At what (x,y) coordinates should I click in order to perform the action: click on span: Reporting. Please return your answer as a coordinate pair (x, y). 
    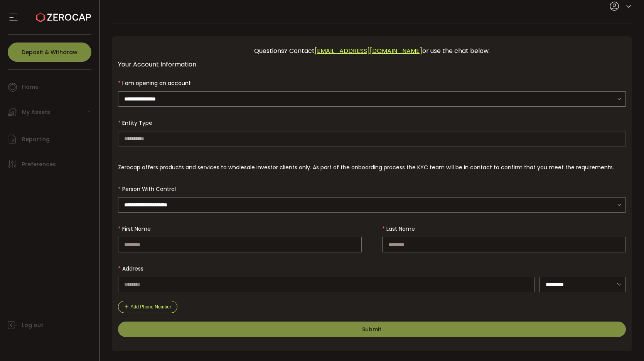
    Looking at the image, I should click on (36, 139).